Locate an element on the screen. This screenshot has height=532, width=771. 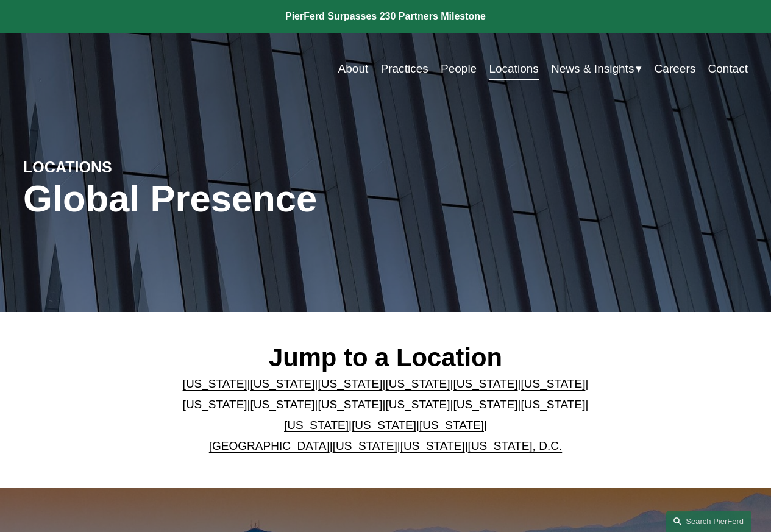
h2: Jump to a Location is located at coordinates (386, 358).